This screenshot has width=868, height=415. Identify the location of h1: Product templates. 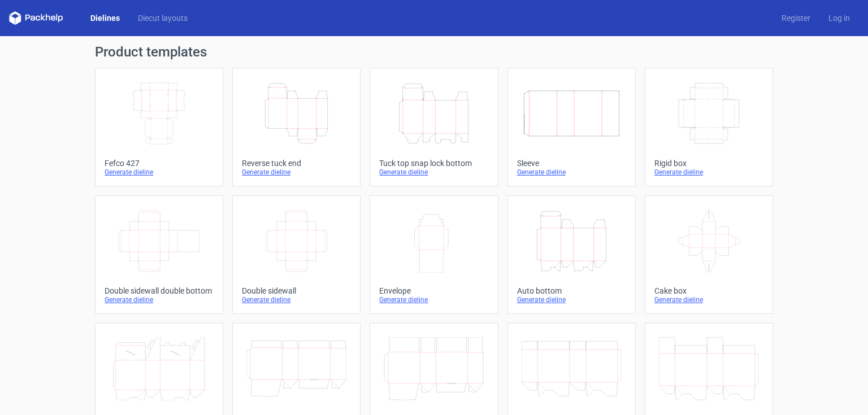
(434, 52).